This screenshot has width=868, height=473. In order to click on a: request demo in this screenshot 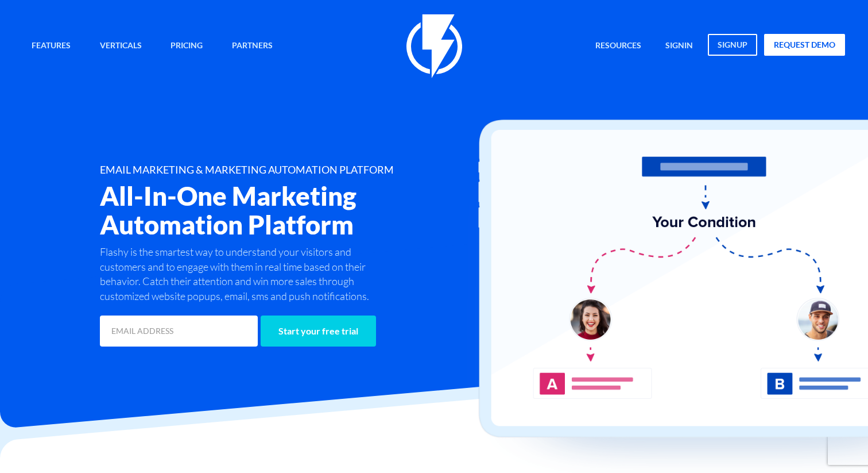, I will do `click(805, 45)`.